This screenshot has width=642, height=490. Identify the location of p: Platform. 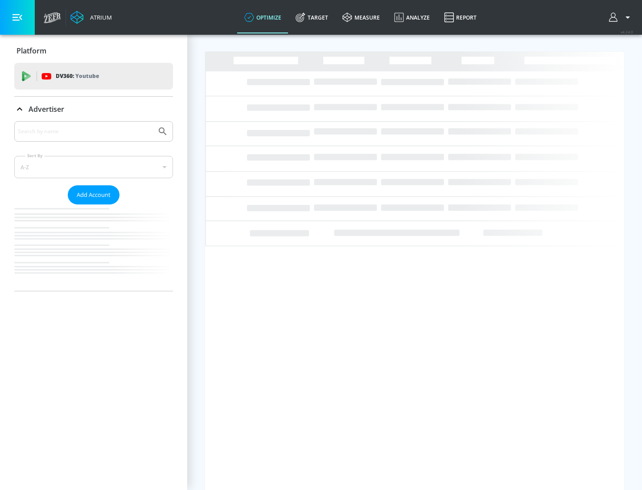
(31, 51).